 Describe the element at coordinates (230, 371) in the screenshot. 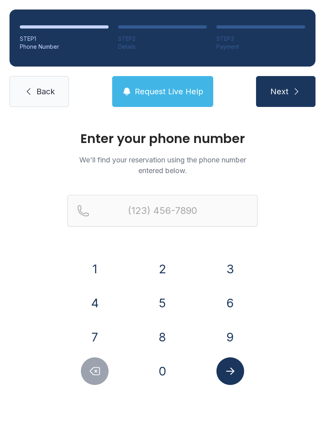

I see `button: Submit lookup form` at that location.